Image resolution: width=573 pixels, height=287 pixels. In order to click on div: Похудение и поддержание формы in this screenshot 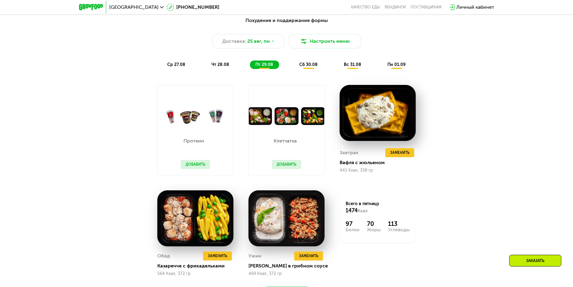, I will do `click(287, 20)`.